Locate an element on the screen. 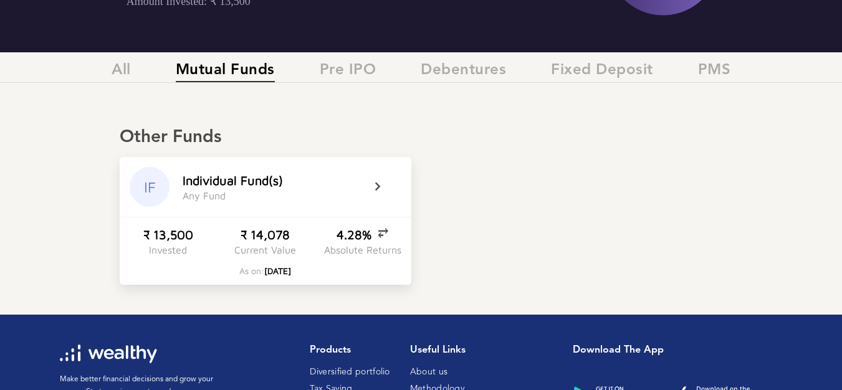 The width and height of the screenshot is (842, 390). div: A n y F u n d is located at coordinates (204, 196).